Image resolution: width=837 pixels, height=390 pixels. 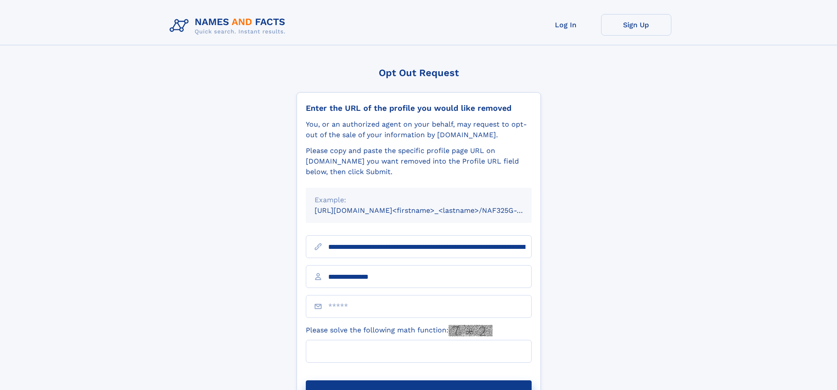 What do you see at coordinates (419, 130) in the screenshot?
I see `div: You, or an authorized agent on your behalf, may request to opt-out of the sale of your informatio...` at bounding box center [419, 130].